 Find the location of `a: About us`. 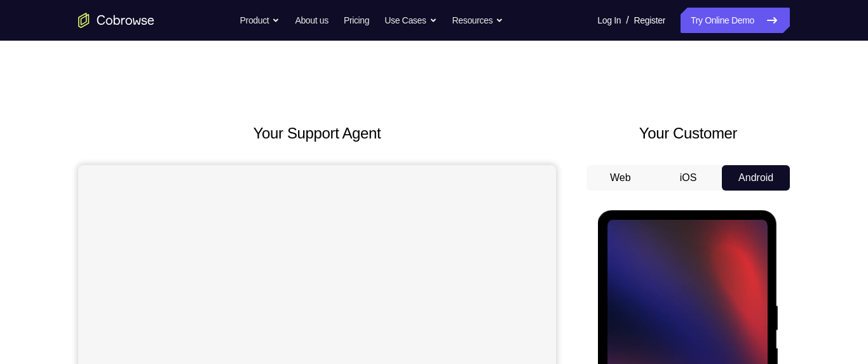

a: About us is located at coordinates (312, 20).